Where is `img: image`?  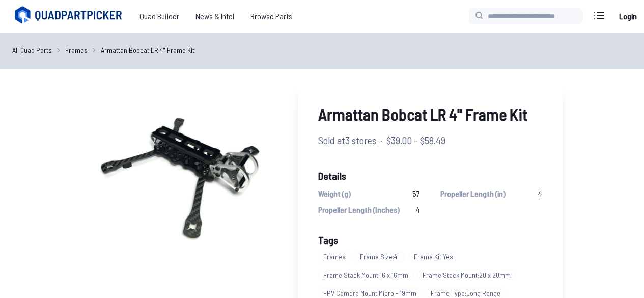 img: image is located at coordinates (180, 179).